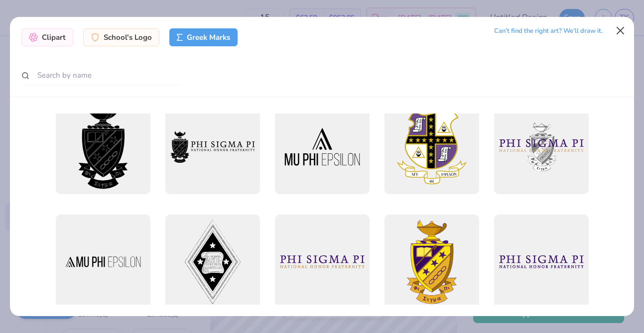  Describe the element at coordinates (121, 37) in the screenshot. I see `div: School's Logo` at that location.